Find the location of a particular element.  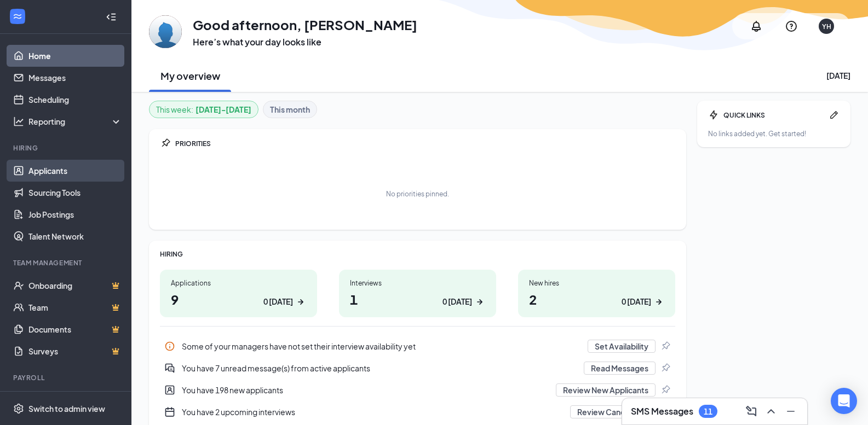

button: Review Candidates is located at coordinates (612, 412).